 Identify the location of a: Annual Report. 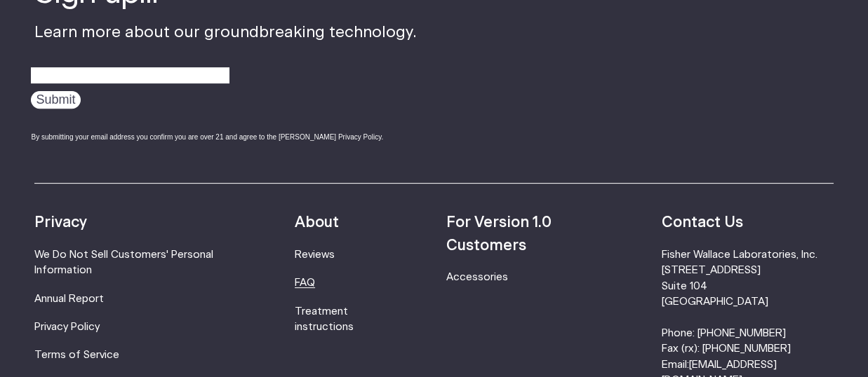
(69, 299).